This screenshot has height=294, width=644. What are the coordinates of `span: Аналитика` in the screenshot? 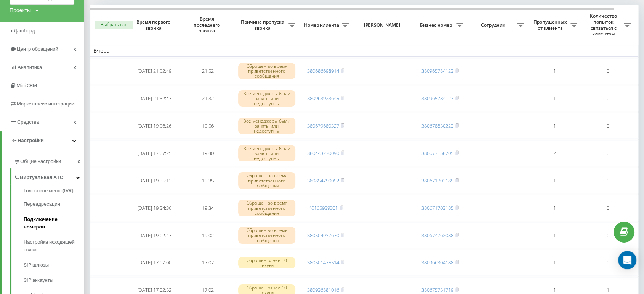 It's located at (30, 67).